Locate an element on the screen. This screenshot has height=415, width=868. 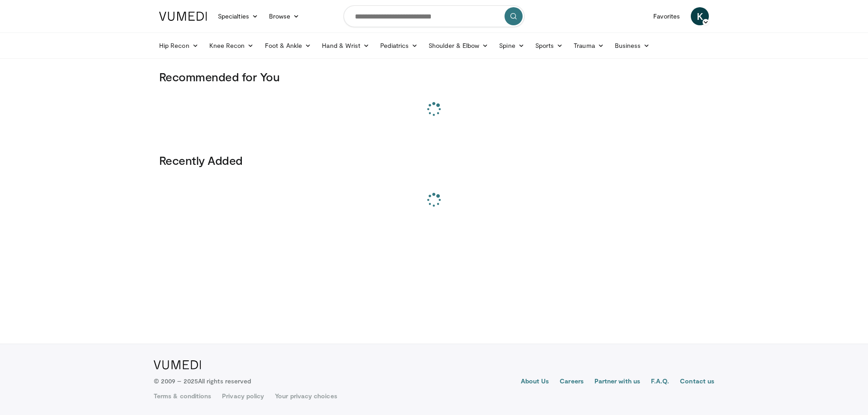
a: Foot & Ankle is located at coordinates (288, 46).